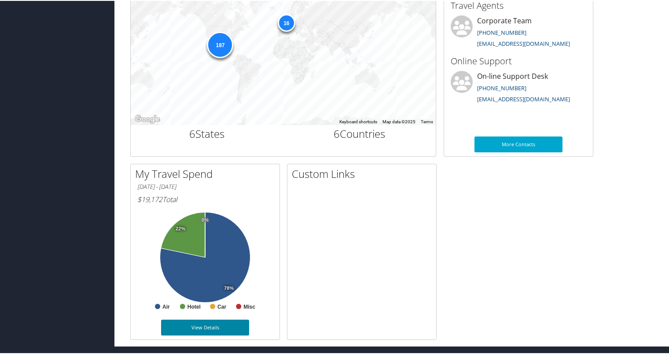 This screenshot has width=669, height=354. What do you see at coordinates (205, 198) in the screenshot?
I see `h6: Total` at bounding box center [205, 198].